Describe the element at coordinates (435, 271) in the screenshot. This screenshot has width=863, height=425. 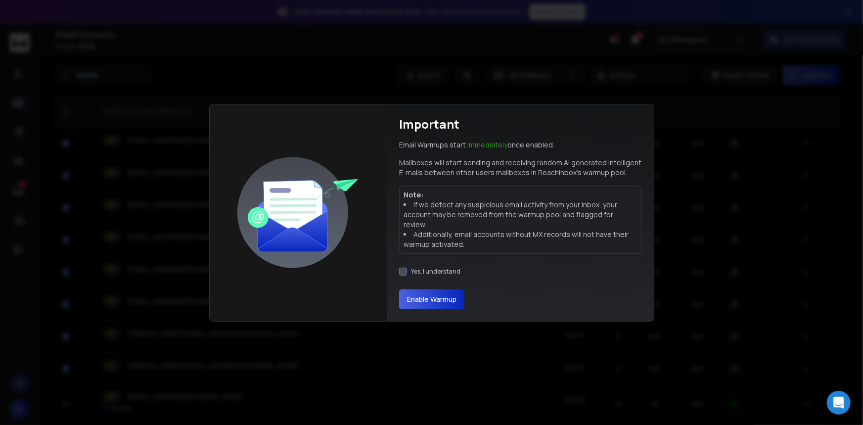
I see `label: Yes, I understand` at that location.